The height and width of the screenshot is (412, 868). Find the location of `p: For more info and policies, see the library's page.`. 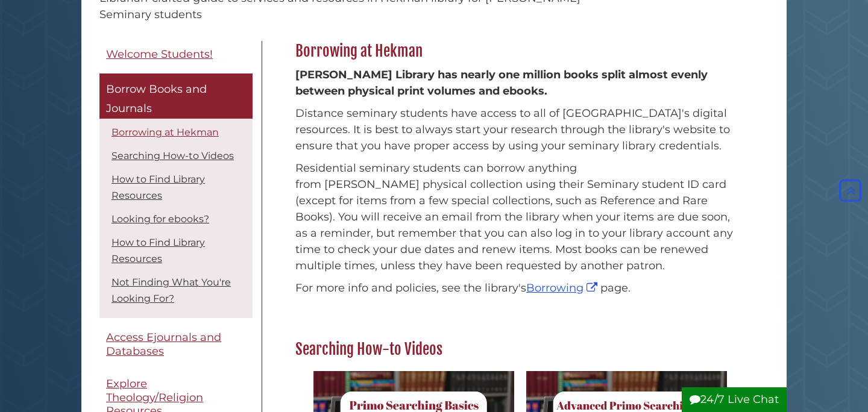

p: For more info and policies, see the library's page. is located at coordinates (520, 288).